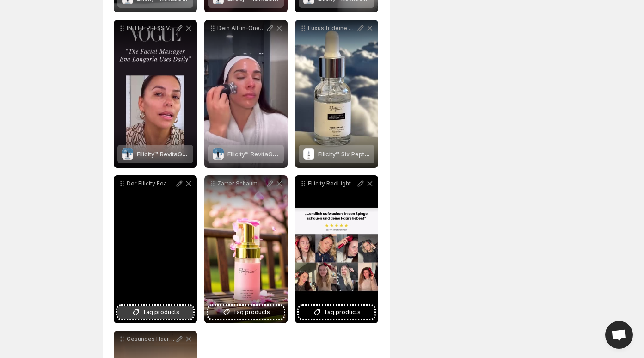  What do you see at coordinates (155, 94) in the screenshot?
I see `div: IN THE PRESS VOGUE Hollywoods Star-Facialist reveals her glow secrets Und guess what Sie vertraut...` at bounding box center [155, 94].